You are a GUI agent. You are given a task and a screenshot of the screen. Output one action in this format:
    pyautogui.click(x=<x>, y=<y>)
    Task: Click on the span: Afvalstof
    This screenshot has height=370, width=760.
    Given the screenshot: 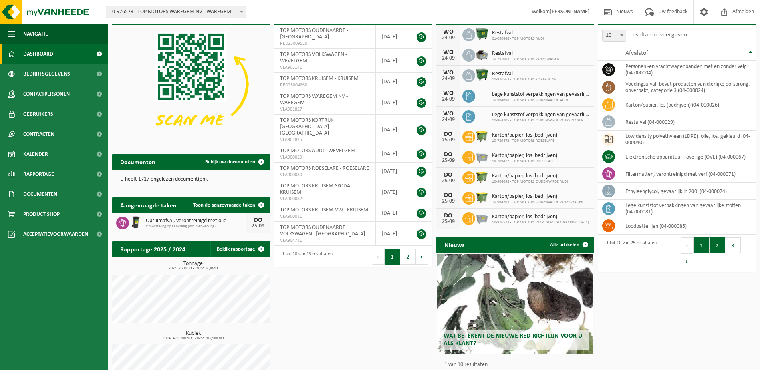 What is the action you would take?
    pyautogui.click(x=636, y=53)
    